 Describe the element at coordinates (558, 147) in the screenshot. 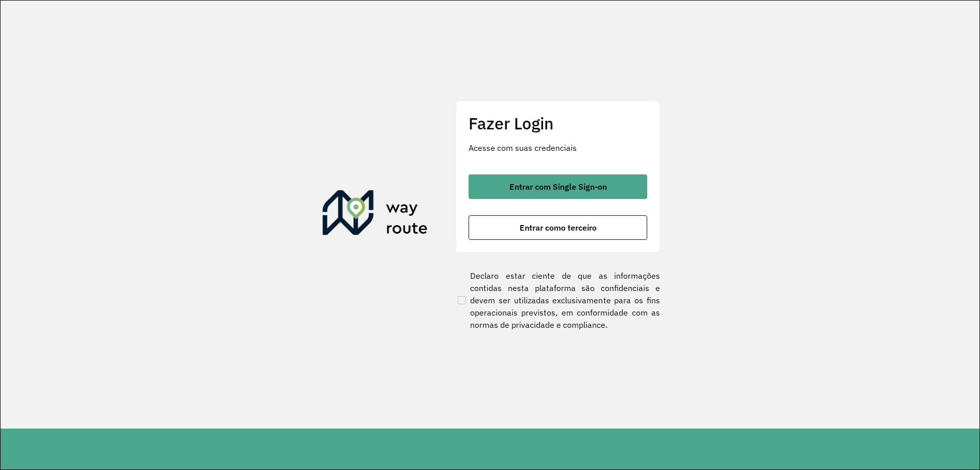

I see `p: Acesse com suas credenciais` at that location.